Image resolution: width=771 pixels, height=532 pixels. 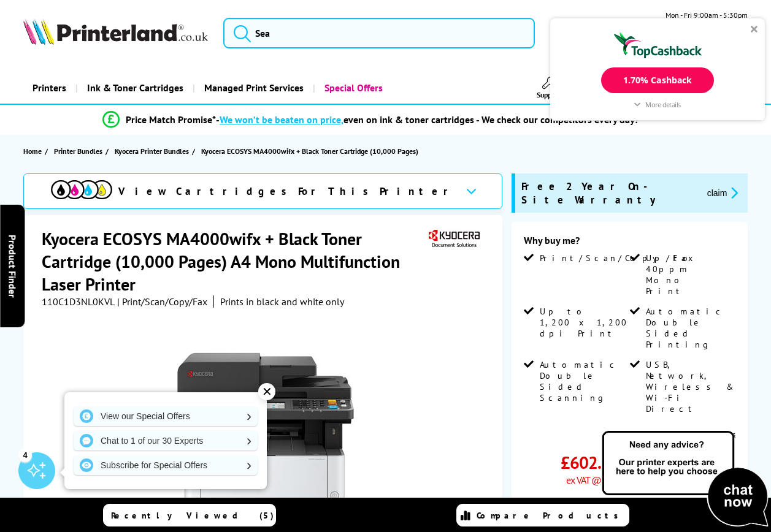 What do you see at coordinates (550, 516) in the screenshot?
I see `span: Compare Products` at bounding box center [550, 516].